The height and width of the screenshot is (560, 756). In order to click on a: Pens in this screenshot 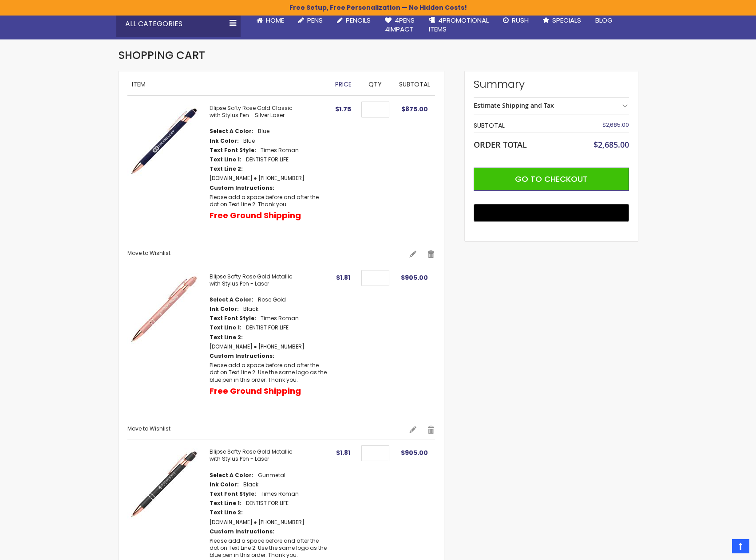, I will do `click(310, 20)`.